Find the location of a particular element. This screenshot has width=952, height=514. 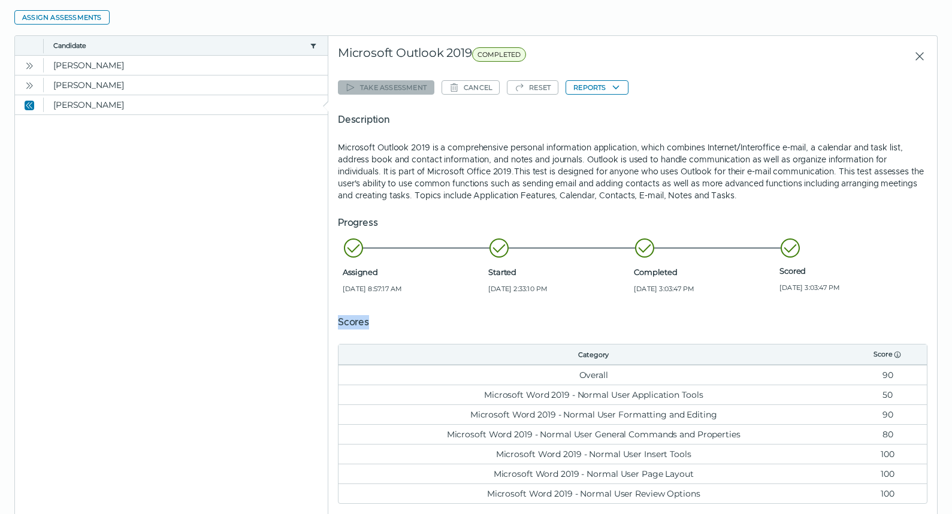

button: Candidate is located at coordinates (179, 46).